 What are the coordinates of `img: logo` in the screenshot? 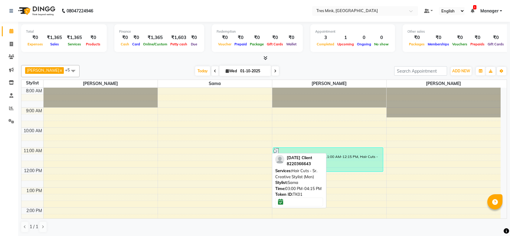 It's located at (36, 11).